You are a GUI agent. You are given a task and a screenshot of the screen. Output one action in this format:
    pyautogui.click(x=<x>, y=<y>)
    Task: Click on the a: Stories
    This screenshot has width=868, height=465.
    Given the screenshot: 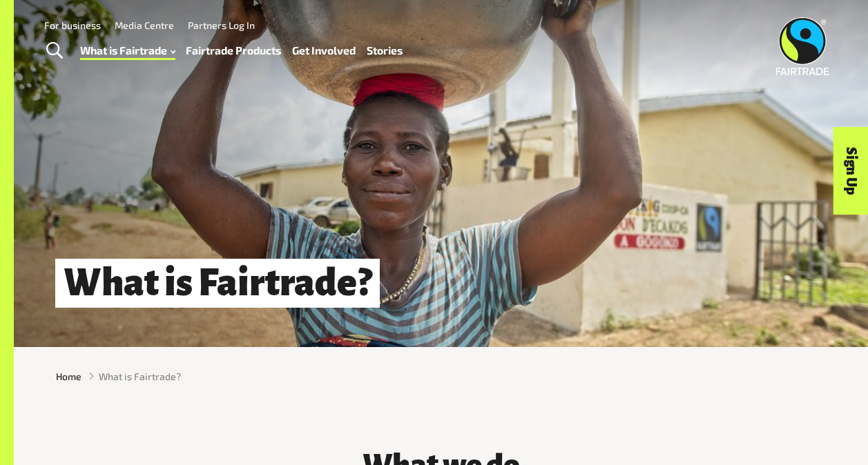 What is the action you would take?
    pyautogui.click(x=385, y=50)
    